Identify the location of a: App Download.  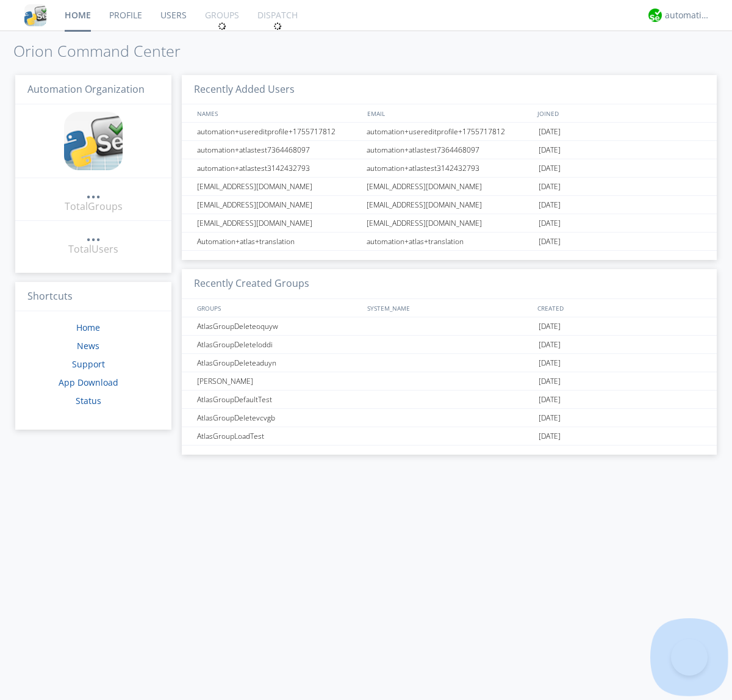
(88, 382).